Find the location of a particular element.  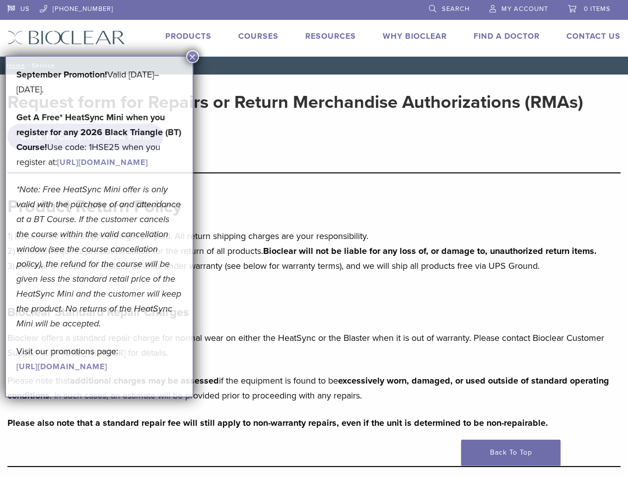

em: *Note: Free HeatSync Mini offer is only valid with the purchase of and attendance at a BT Course.... is located at coordinates (99, 256).